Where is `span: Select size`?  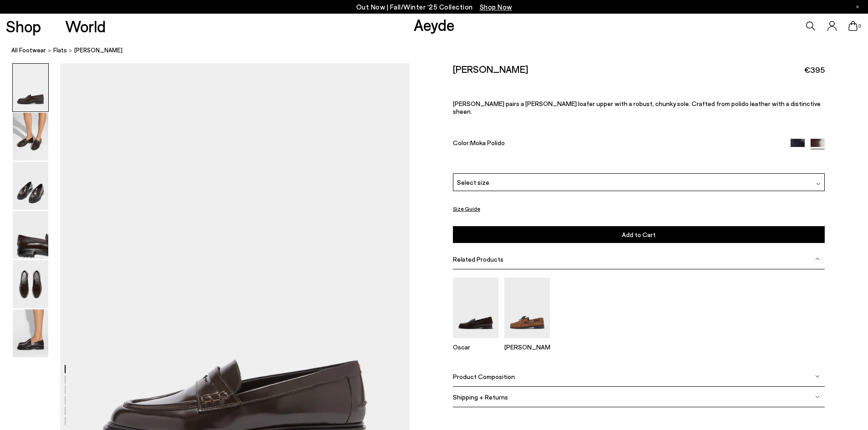
span: Select size is located at coordinates (473, 182).